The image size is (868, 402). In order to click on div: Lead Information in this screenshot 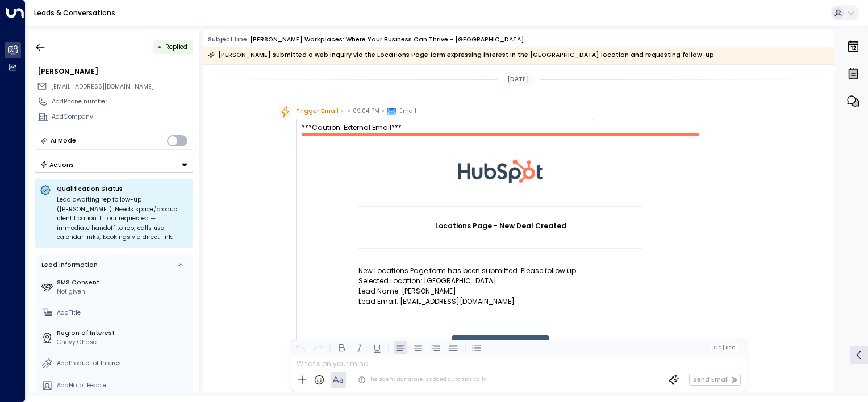, I will do `click(68, 265)`.